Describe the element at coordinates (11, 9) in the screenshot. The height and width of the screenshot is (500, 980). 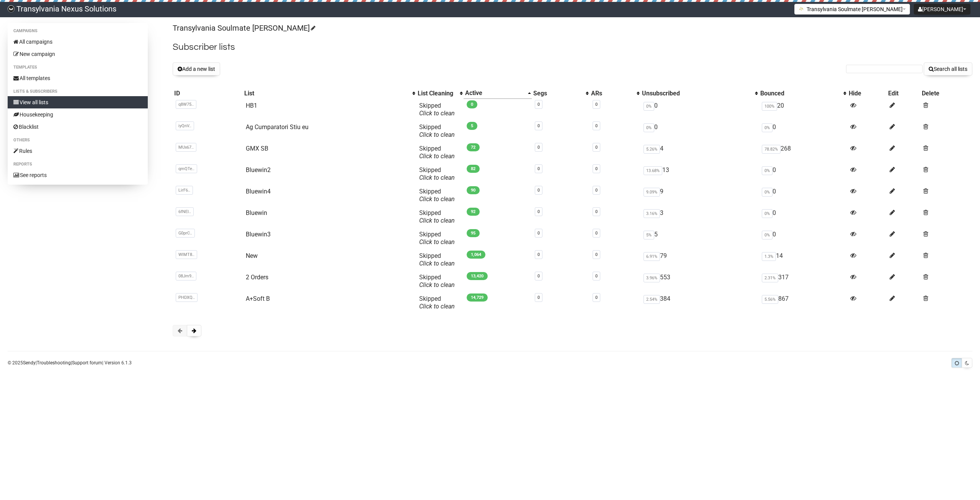
I see `img: 586cc6b7d8bc403f0c61b981d947c989` at that location.